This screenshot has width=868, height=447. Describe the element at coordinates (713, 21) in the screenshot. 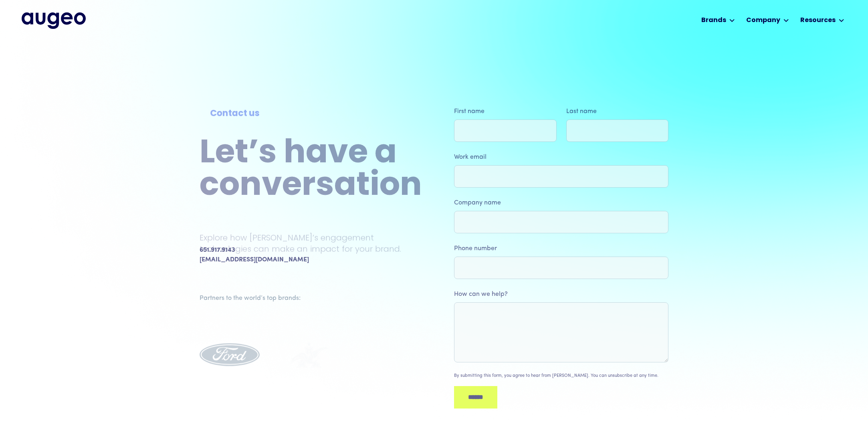

I see `div: Brands` at that location.